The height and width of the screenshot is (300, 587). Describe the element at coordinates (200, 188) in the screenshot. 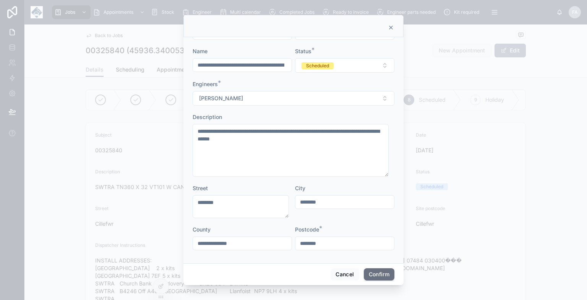

I see `span: Street` at that location.